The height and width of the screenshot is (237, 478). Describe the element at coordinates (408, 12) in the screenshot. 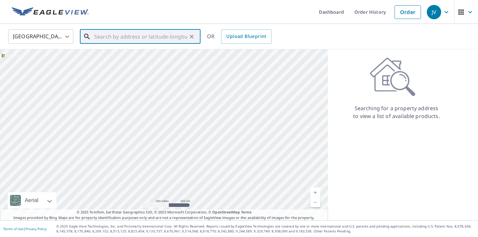

I see `a: Order` at that location.